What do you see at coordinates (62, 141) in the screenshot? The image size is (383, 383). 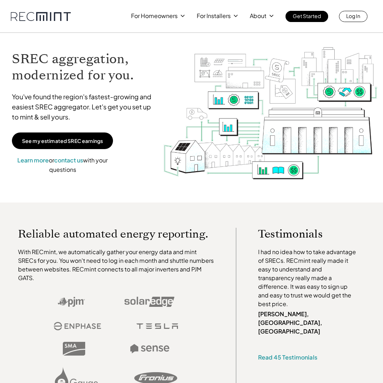 I see `p: See my estimated SREC earnings` at bounding box center [62, 141].